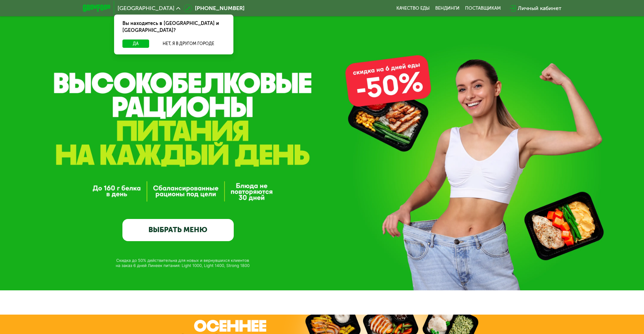 This screenshot has width=644, height=334. Describe the element at coordinates (540, 8) in the screenshot. I see `div: Личный кабинет` at that location.